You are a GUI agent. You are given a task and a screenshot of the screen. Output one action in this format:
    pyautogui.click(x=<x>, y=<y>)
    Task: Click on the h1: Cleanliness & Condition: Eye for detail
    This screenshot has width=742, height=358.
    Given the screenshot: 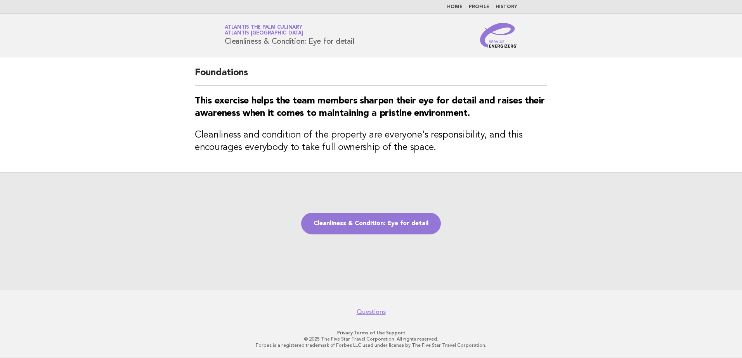 What is the action you would take?
    pyautogui.click(x=289, y=35)
    